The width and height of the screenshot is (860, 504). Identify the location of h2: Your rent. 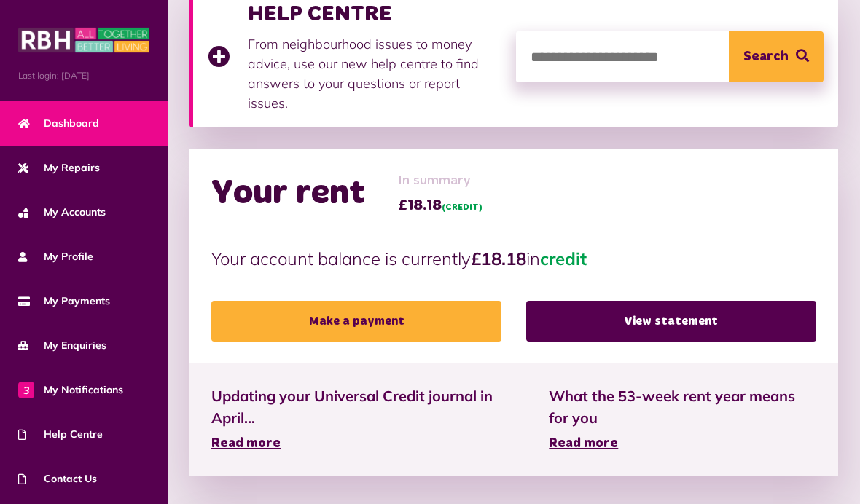
(287, 194).